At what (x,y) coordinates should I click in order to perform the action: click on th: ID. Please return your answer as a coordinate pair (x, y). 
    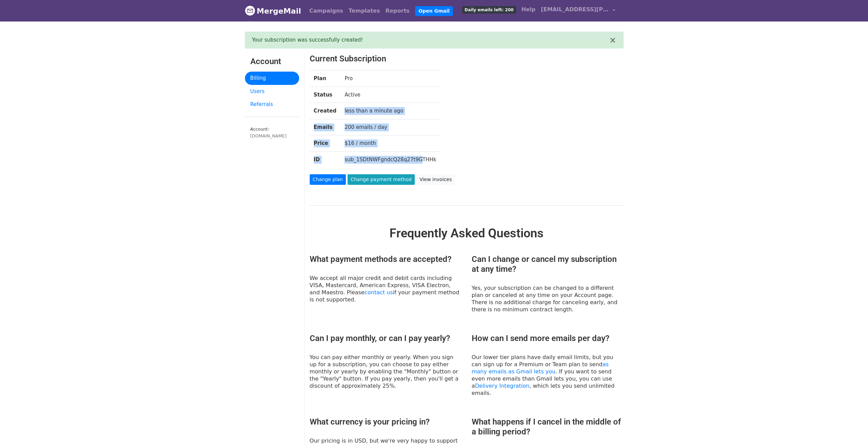
    Looking at the image, I should click on (325, 159).